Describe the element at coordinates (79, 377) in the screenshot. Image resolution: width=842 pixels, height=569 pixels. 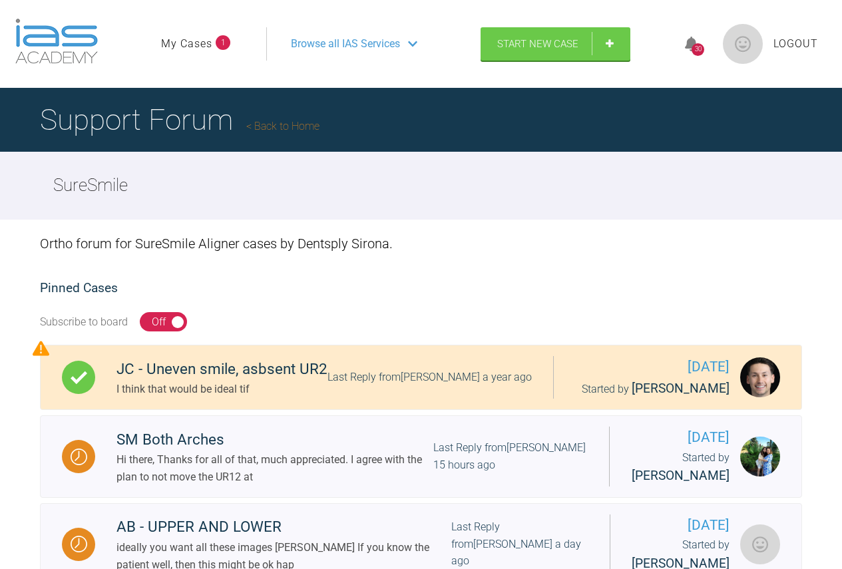
I see `img: Complete` at that location.